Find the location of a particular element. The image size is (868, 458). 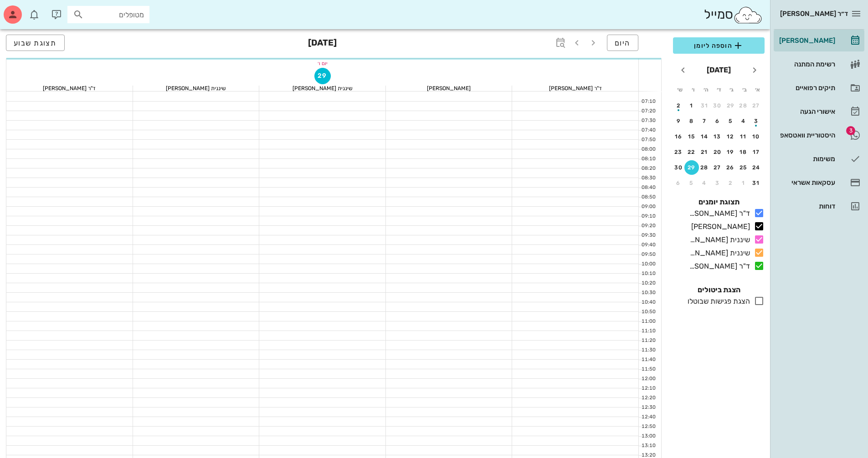

div: 13:10 is located at coordinates (648, 446).